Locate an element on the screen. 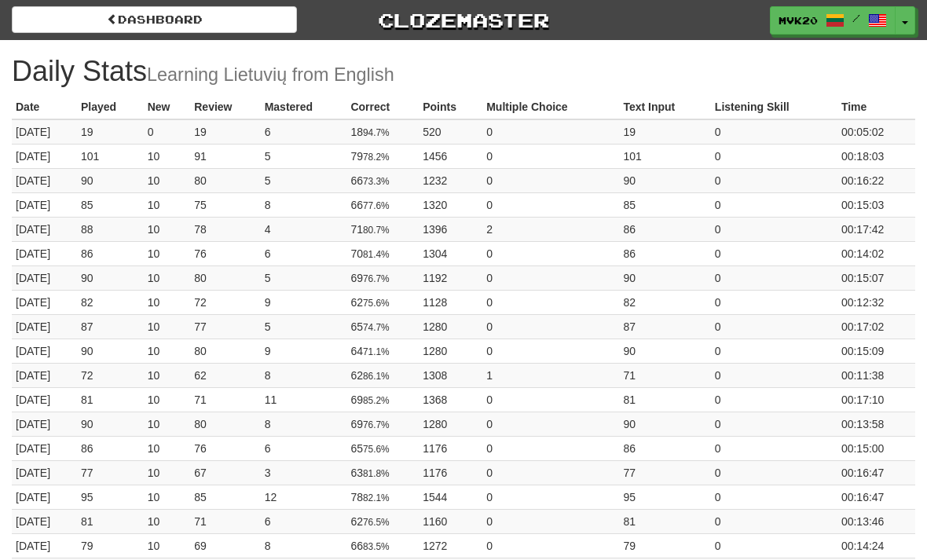  td: 91 is located at coordinates (225, 155).